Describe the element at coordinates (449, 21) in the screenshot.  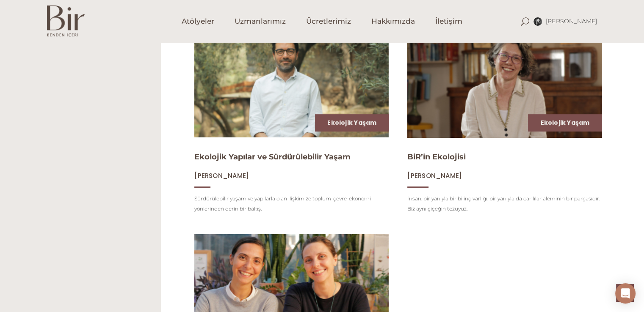
I see `span: İletişim` at that location.